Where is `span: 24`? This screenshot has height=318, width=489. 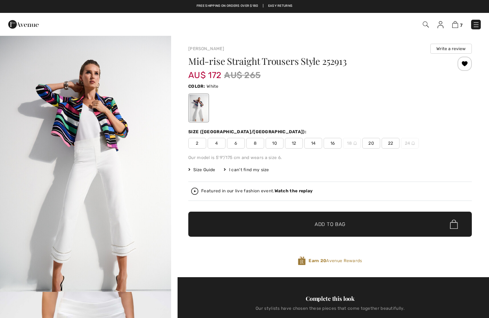
span: 24 is located at coordinates (410, 143).